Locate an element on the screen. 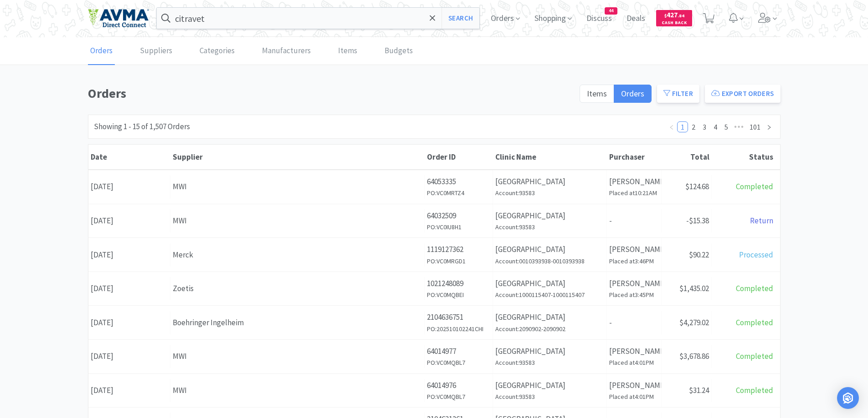  div: Total is located at coordinates (686, 157).